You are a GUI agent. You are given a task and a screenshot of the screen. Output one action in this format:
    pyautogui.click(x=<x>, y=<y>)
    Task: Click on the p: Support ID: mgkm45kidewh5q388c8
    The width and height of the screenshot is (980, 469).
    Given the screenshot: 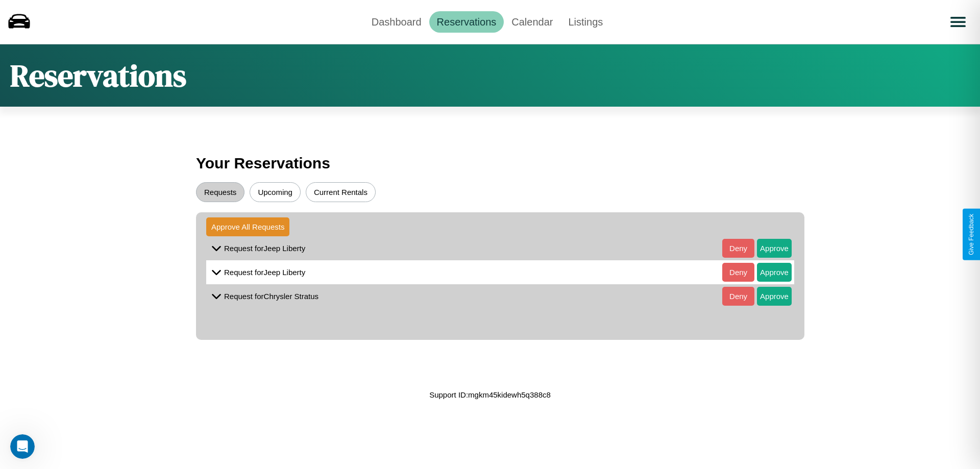 What is the action you would take?
    pyautogui.click(x=490, y=394)
    